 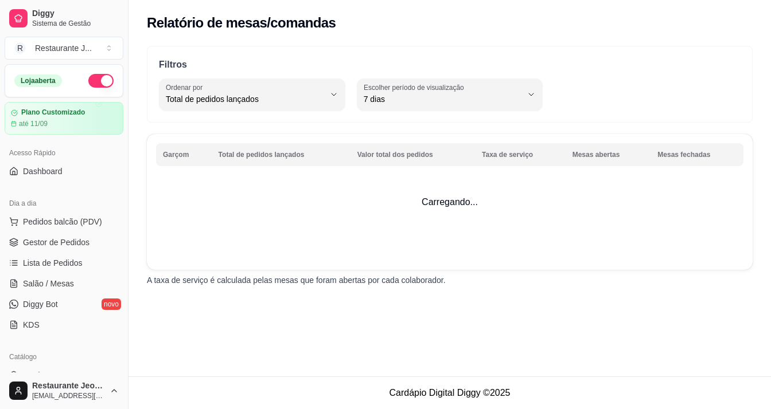 I want to click on a: Dashboard, so click(x=64, y=171).